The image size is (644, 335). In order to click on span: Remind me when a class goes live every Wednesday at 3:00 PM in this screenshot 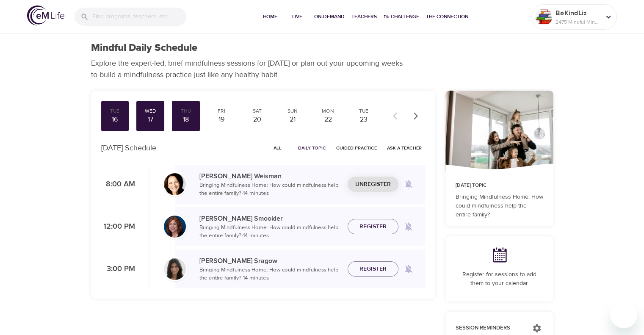, I will do `click(409, 269)`.